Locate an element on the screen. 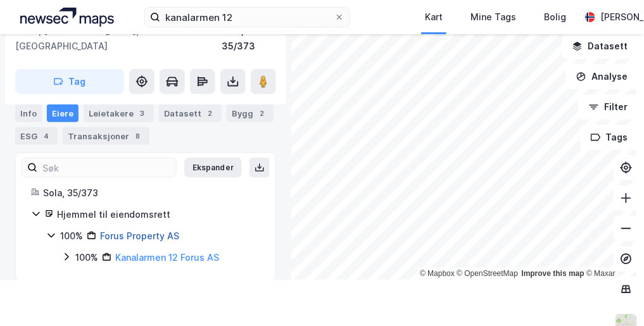 The width and height of the screenshot is (644, 326). div: Leietakere is located at coordinates (119, 113).